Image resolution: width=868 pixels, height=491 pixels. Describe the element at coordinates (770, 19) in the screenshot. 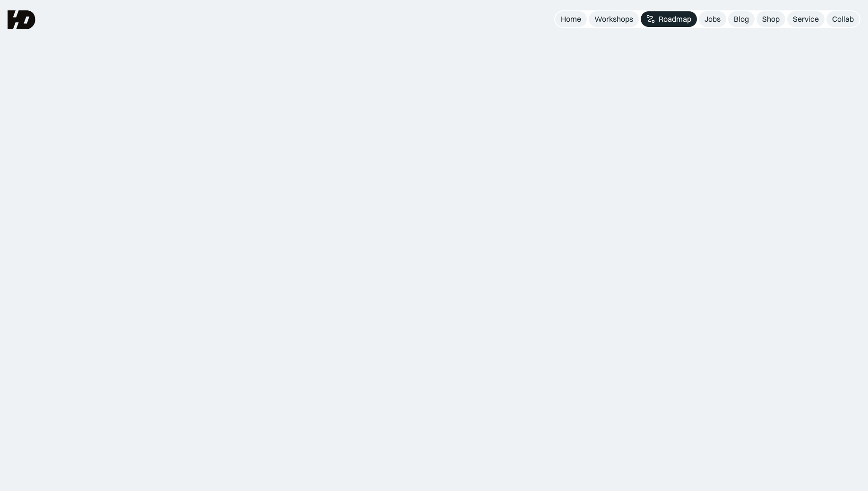

I see `a: Shop` at that location.